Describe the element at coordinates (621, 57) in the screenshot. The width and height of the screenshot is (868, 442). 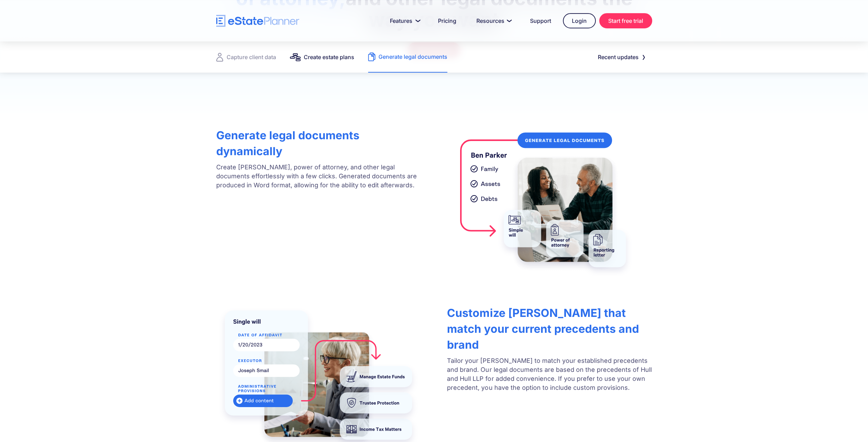
I see `a: Recent updates` at that location.